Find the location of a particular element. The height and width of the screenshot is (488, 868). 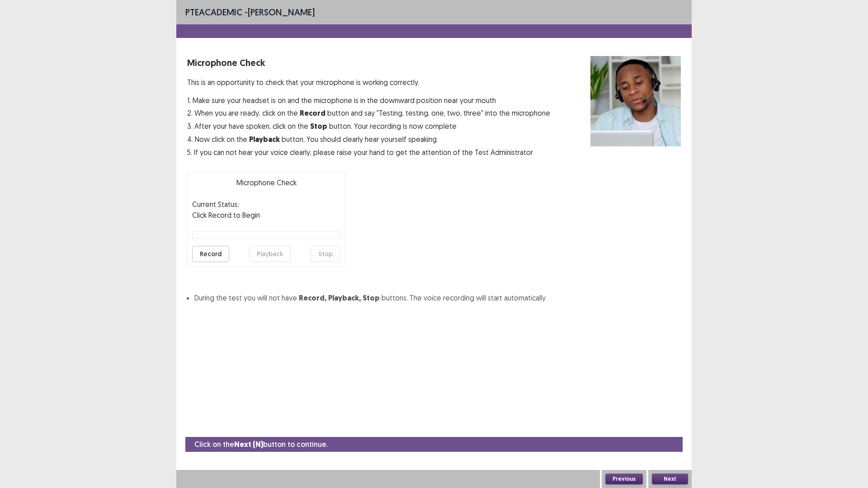

p: Click Record to Begin is located at coordinates (266, 215).